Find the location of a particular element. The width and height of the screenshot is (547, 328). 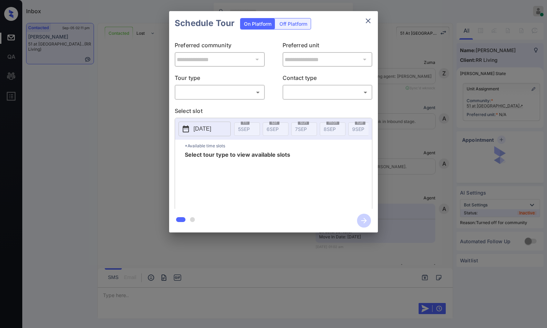

div: On Platform is located at coordinates (257, 24).